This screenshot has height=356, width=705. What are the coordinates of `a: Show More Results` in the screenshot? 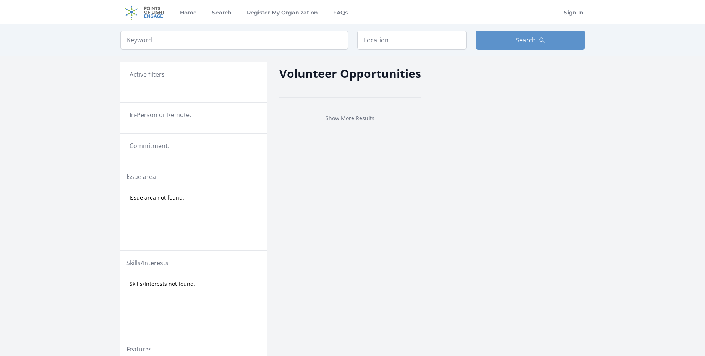 It's located at (350, 118).